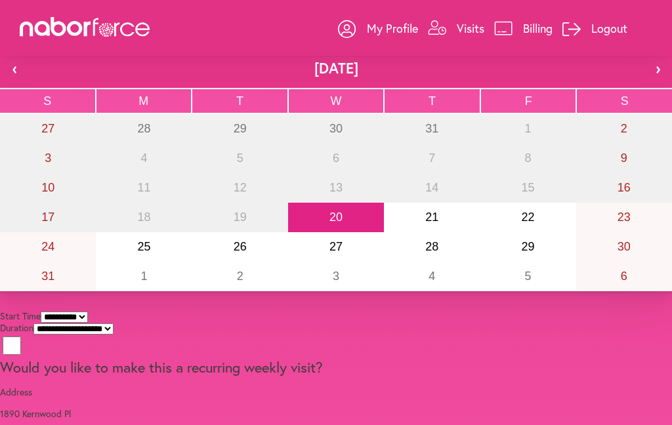 The height and width of the screenshot is (425, 672). I want to click on abbr: August 12, 2025, so click(240, 188).